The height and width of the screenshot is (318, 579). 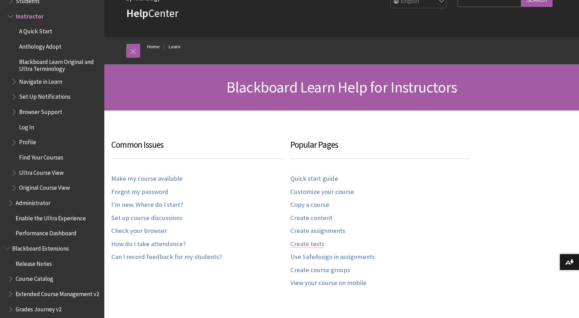 I want to click on a: Set up course discussions, so click(x=147, y=218).